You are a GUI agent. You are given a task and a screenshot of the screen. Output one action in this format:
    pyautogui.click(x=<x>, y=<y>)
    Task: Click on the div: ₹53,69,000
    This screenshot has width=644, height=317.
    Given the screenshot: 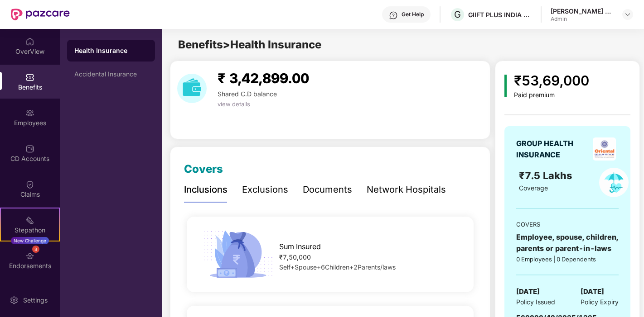 What is the action you would take?
    pyautogui.click(x=552, y=81)
    